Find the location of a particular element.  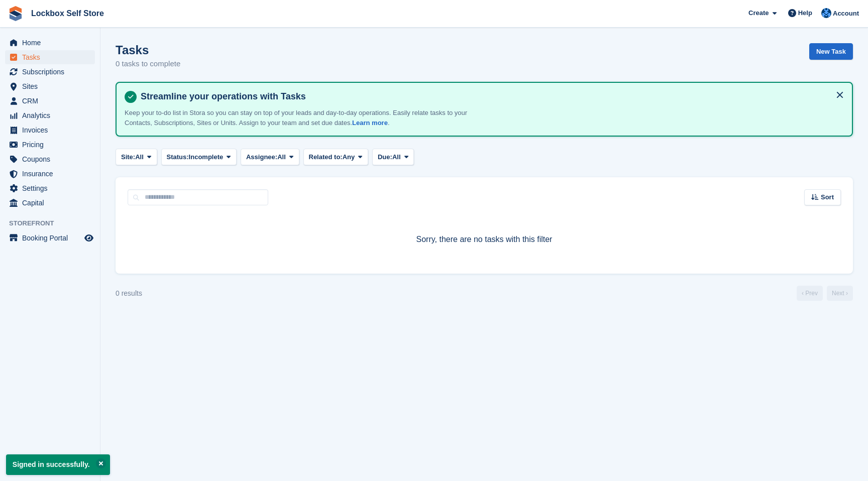

a: New Task is located at coordinates (831, 51).